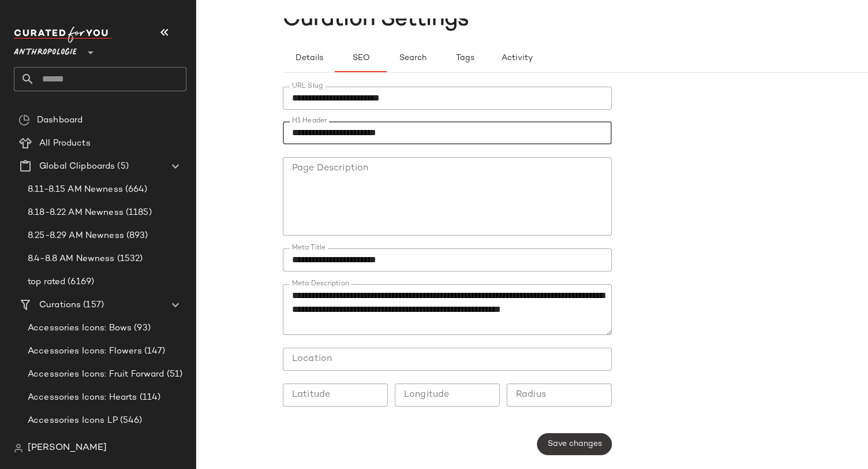  Describe the element at coordinates (122, 166) in the screenshot. I see `span: (5)` at that location.